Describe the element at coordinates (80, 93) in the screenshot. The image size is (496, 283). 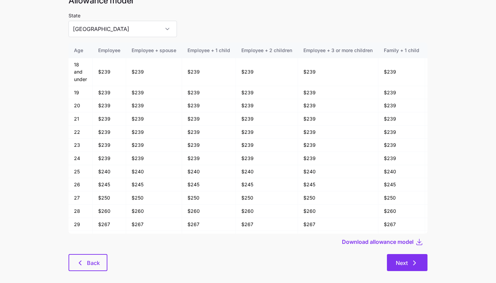
I see `td: 19` at that location.